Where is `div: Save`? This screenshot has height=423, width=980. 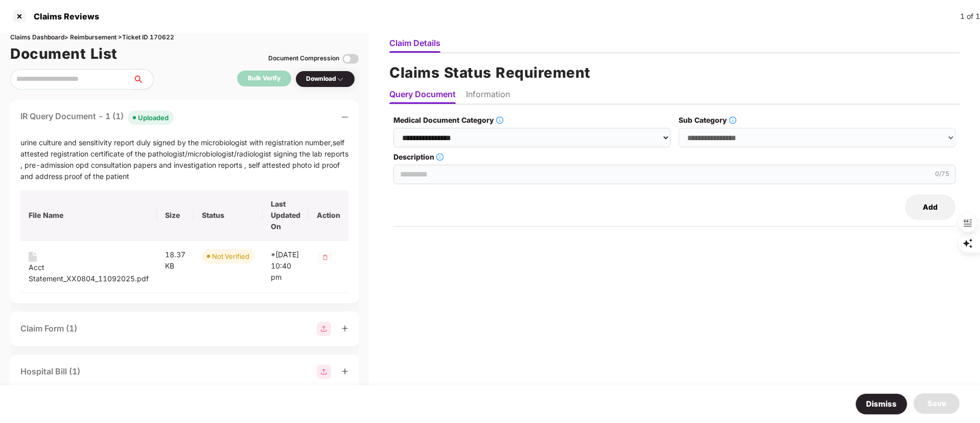 div: Save is located at coordinates (936, 404).